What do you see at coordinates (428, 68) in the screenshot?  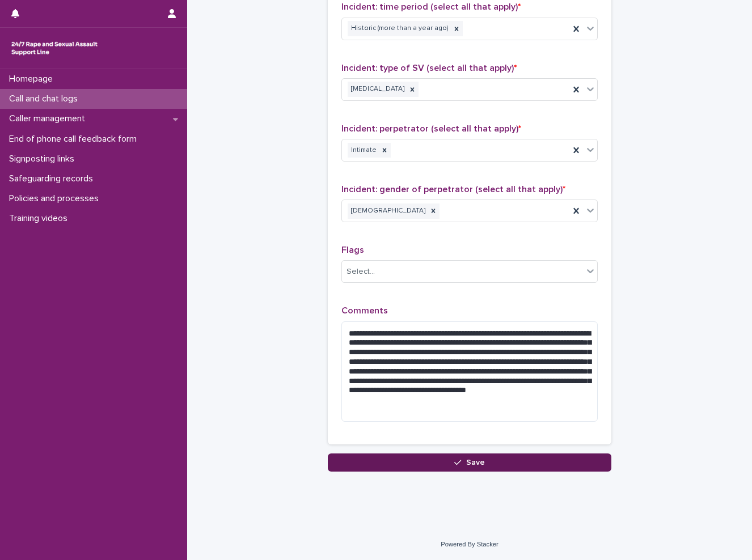 I see `span: Incident: type of SV (select all that apply)` at bounding box center [428, 68].